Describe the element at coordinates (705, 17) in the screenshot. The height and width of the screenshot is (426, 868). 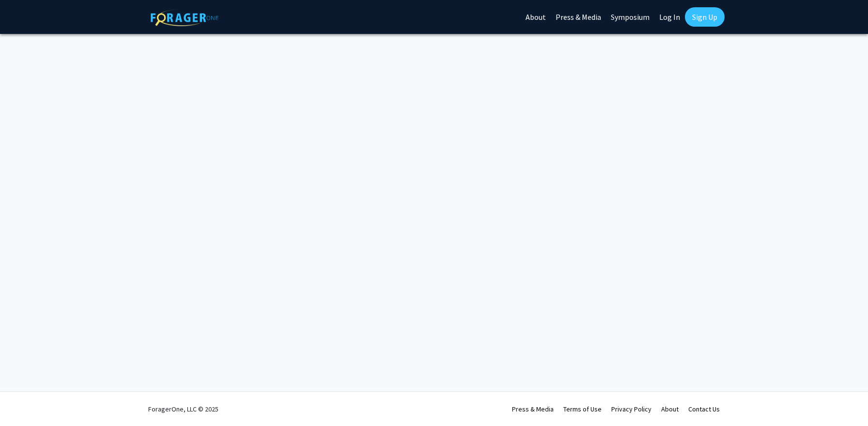
I see `a: Sign Up` at that location.